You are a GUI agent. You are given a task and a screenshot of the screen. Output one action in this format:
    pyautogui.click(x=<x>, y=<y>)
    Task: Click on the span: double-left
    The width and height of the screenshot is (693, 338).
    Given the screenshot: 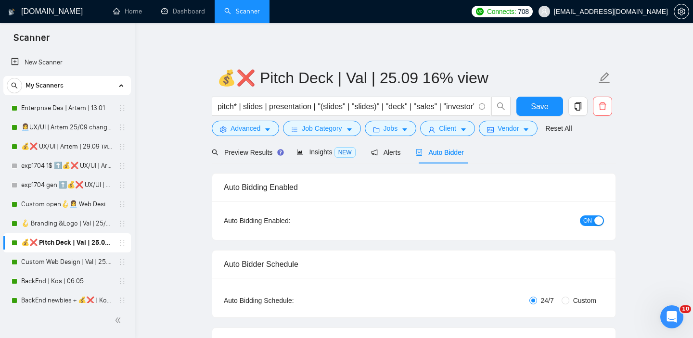 What is the action you would take?
    pyautogui.click(x=119, y=320)
    